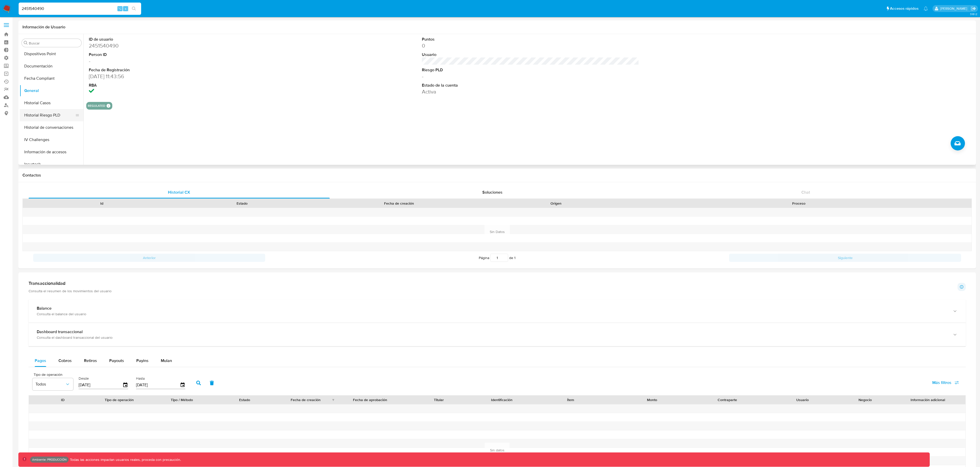  I want to click on button: Insurtech, so click(52, 164).